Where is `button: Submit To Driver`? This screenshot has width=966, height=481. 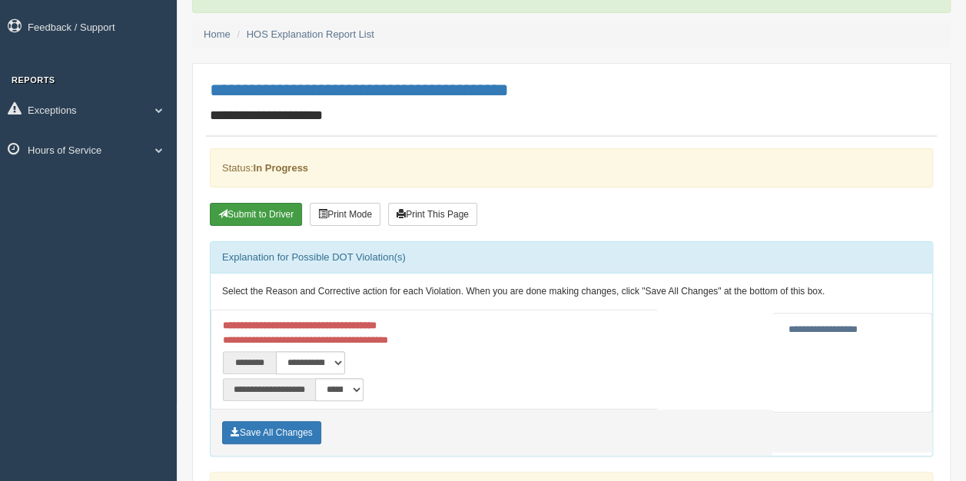
button: Submit To Driver is located at coordinates (256, 214).